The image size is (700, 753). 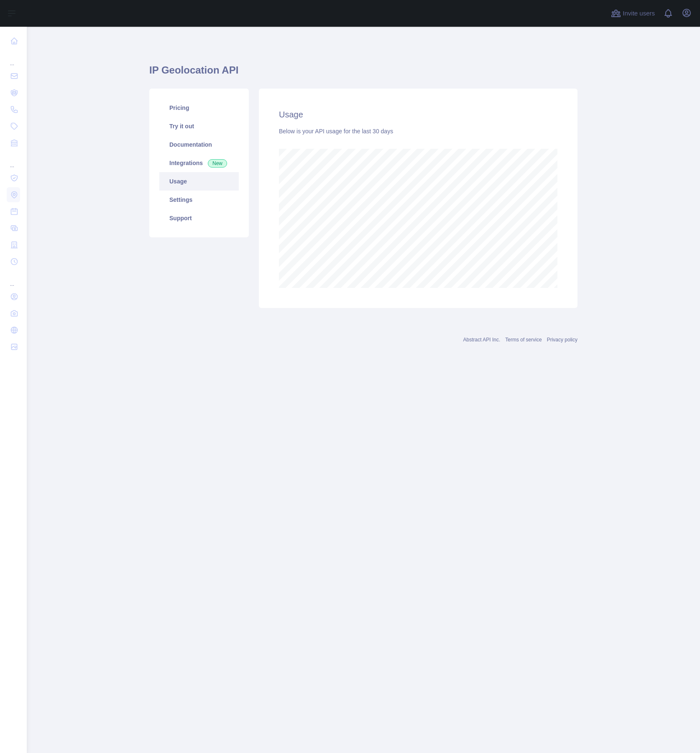 What do you see at coordinates (418, 131) in the screenshot?
I see `div: Below is your API usage for the last 30 days` at bounding box center [418, 131].